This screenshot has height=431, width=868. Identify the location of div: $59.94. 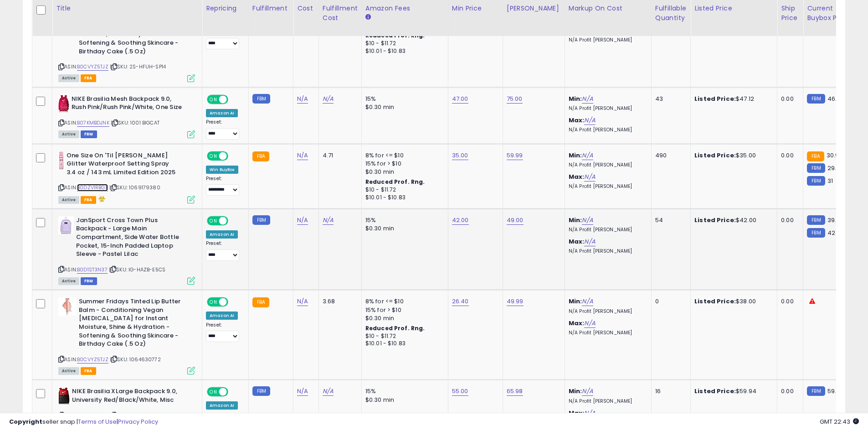
(732, 391).